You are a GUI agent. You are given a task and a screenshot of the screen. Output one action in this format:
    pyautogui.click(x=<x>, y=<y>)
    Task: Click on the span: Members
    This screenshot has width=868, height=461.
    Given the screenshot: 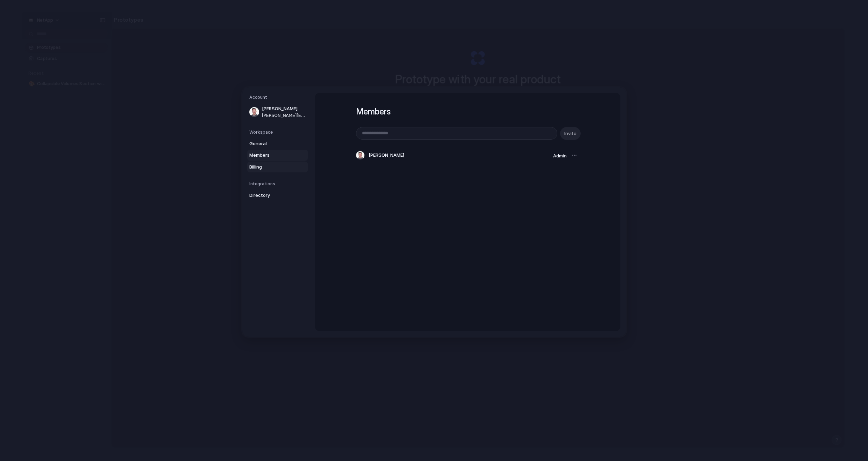 What is the action you would take?
    pyautogui.click(x=272, y=155)
    